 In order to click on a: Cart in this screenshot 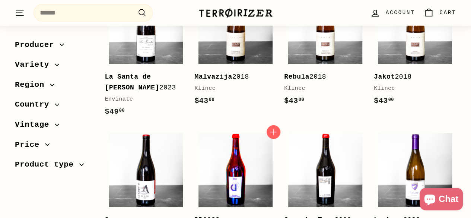, I will do `click(440, 13)`.